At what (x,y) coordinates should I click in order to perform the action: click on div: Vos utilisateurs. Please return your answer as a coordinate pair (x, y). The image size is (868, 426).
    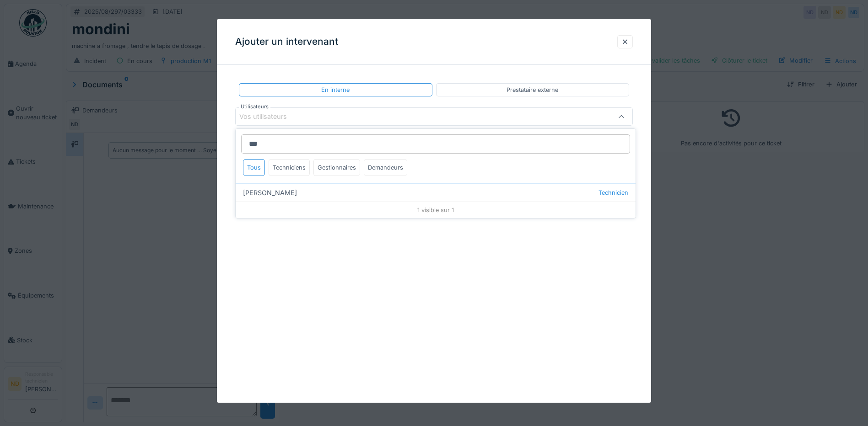
    Looking at the image, I should click on (269, 117).